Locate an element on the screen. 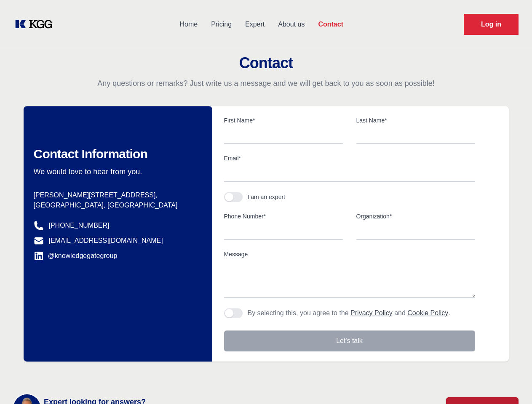 The width and height of the screenshot is (532, 404). div: I am an expert is located at coordinates (266, 197).